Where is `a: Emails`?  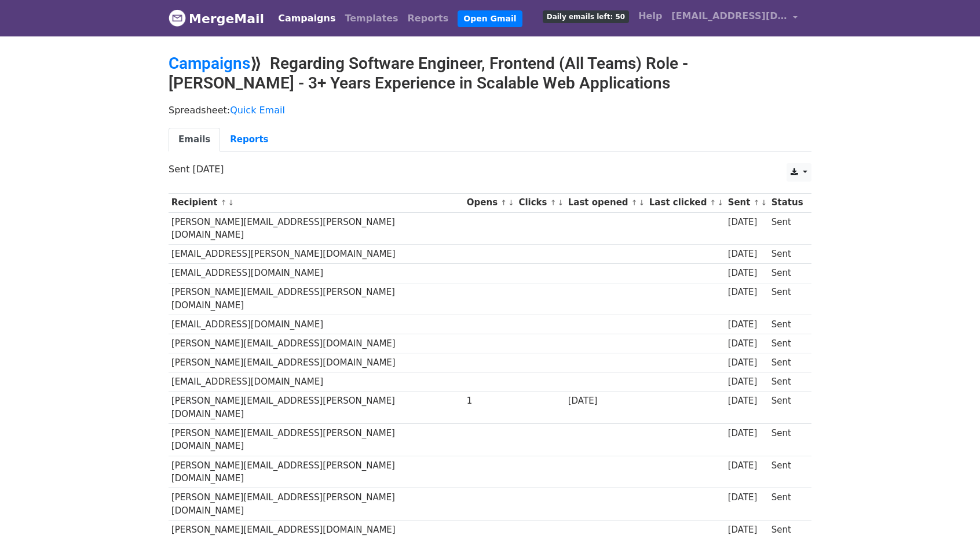
a: Emails is located at coordinates (194, 140).